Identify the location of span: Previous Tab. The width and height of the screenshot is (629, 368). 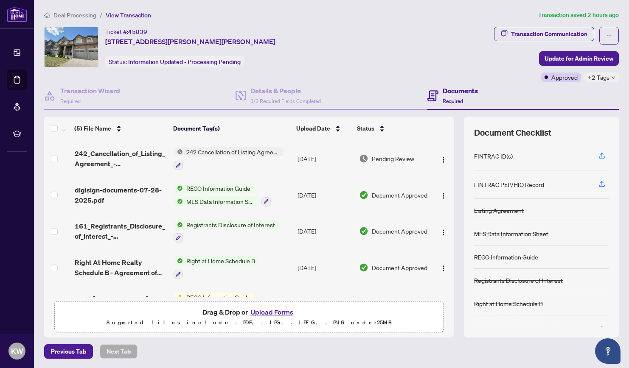
(68, 352).